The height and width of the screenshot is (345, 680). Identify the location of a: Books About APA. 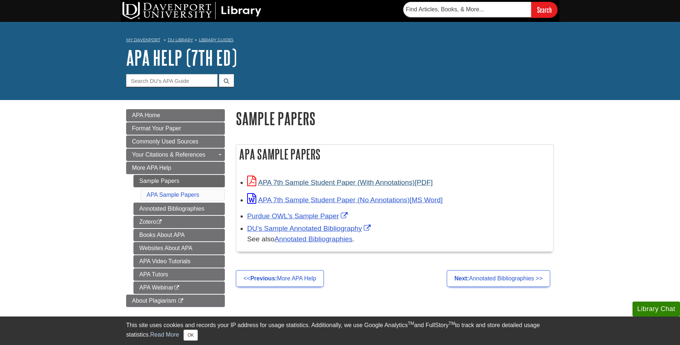
(179, 235).